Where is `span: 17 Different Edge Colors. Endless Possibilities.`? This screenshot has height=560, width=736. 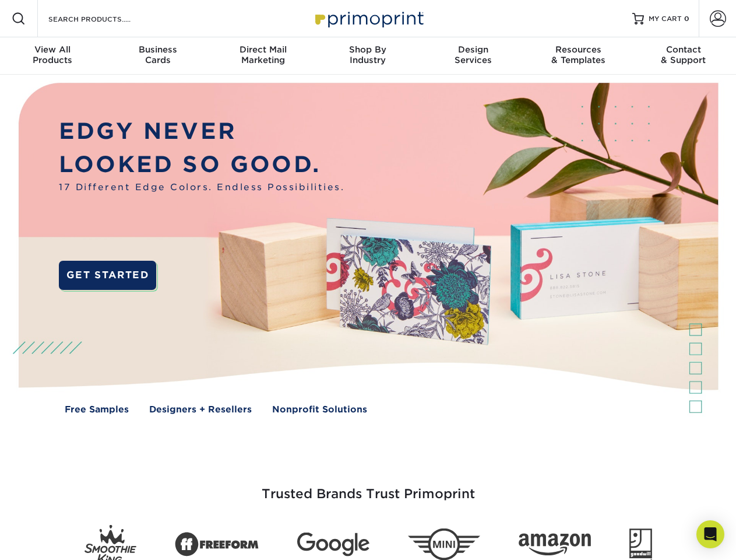 span: 17 Different Edge Colors. Endless Possibilities. is located at coordinates (202, 188).